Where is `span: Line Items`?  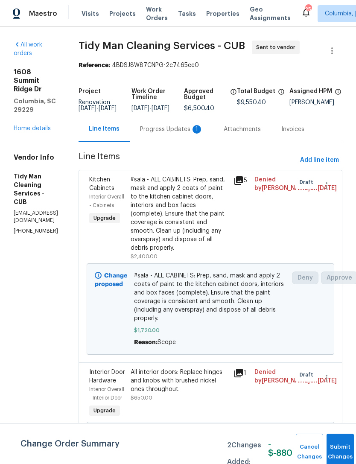
span: Line Items is located at coordinates (187, 160).